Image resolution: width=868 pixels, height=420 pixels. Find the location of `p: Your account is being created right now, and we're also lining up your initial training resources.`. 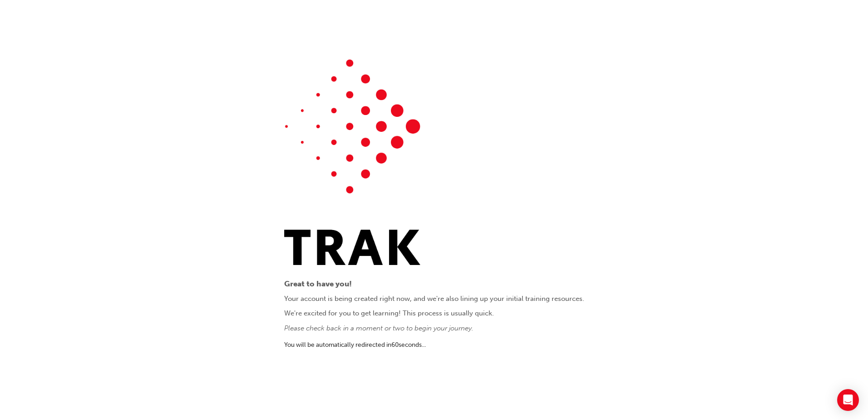

p: Your account is being created right now, and we're also lining up your initial training resources. is located at coordinates (434, 298).